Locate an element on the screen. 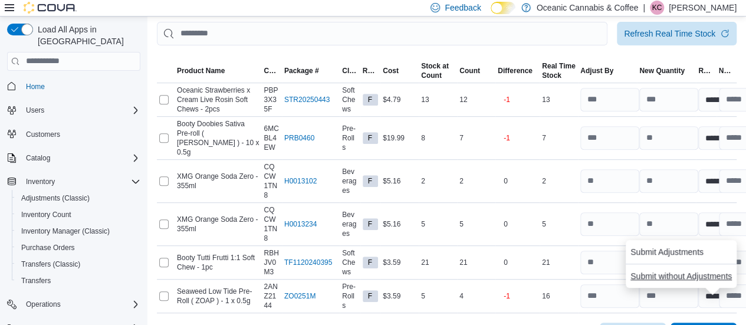 The width and height of the screenshot is (746, 325). span: Adjustments (Classic) is located at coordinates (55, 198).